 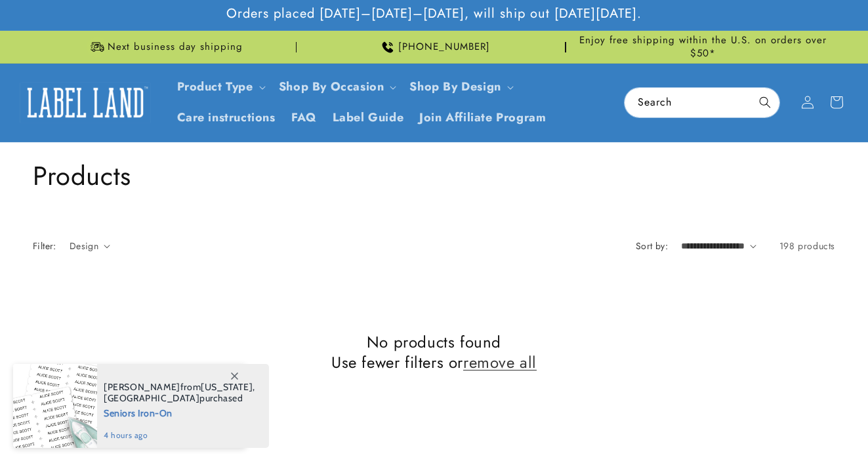 What do you see at coordinates (44, 246) in the screenshot?
I see `h2: Filter:` at bounding box center [44, 246].